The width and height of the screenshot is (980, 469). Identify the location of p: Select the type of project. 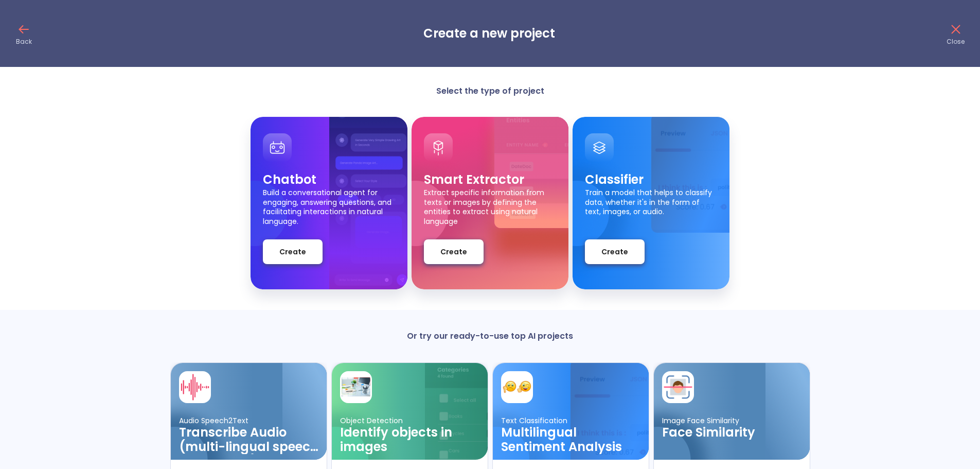
(490, 91).